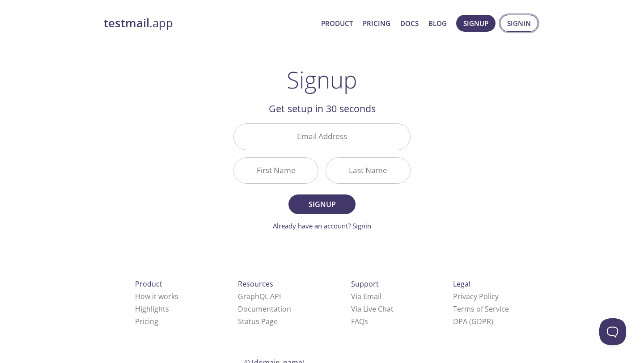 Image resolution: width=644 pixels, height=363 pixels. Describe the element at coordinates (476, 297) in the screenshot. I see `a: Privacy Policy` at that location.